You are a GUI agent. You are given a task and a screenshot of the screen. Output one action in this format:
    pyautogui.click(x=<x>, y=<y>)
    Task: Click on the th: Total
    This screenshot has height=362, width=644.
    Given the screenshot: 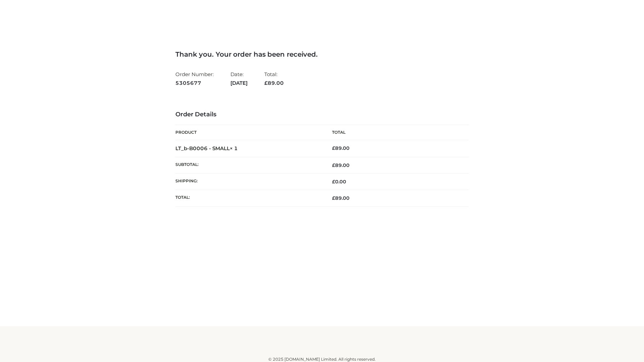 What is the action you would take?
    pyautogui.click(x=395, y=132)
    